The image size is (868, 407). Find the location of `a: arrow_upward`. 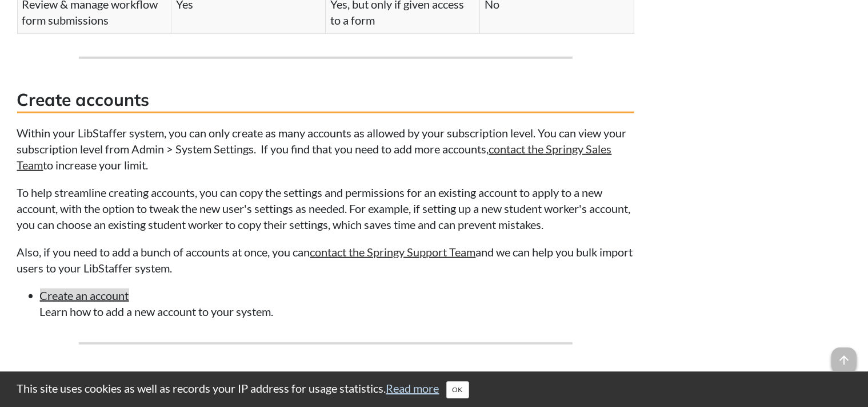

a: arrow_upward is located at coordinates (845, 355).